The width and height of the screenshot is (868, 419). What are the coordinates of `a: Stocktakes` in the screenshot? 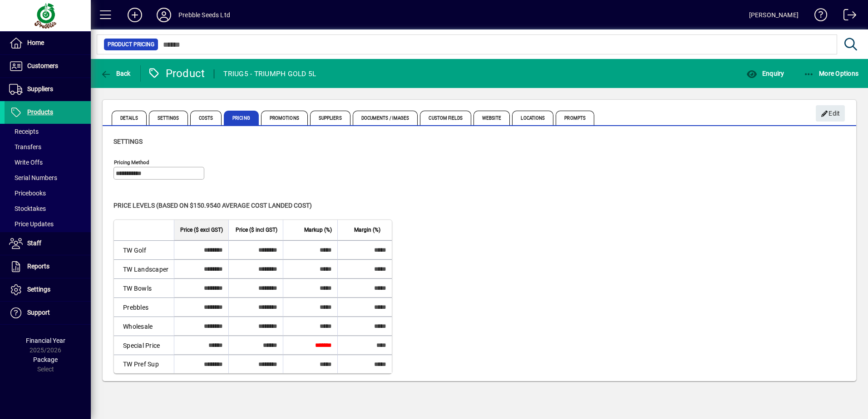 It's located at (47, 209).